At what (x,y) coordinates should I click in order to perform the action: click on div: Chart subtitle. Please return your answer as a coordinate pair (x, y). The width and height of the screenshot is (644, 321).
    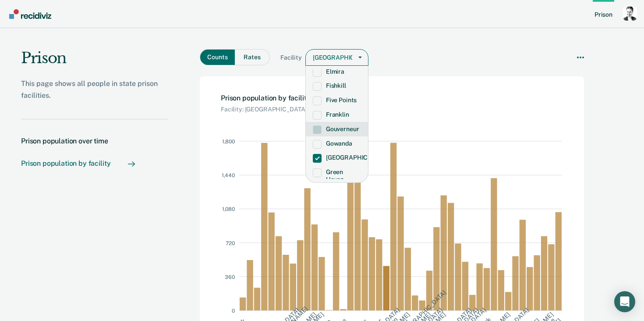
    Looking at the image, I should click on (289, 107).